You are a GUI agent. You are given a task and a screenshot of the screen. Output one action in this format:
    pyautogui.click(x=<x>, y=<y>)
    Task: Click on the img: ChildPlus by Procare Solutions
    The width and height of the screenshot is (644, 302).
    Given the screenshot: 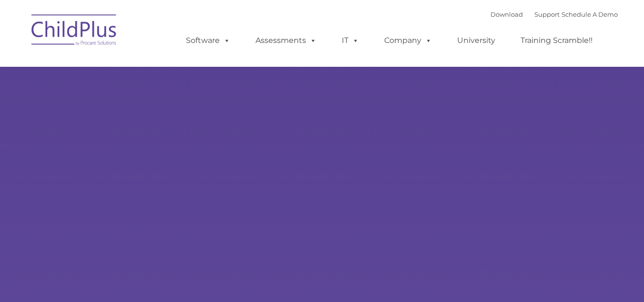 What is the action you would take?
    pyautogui.click(x=75, y=32)
    